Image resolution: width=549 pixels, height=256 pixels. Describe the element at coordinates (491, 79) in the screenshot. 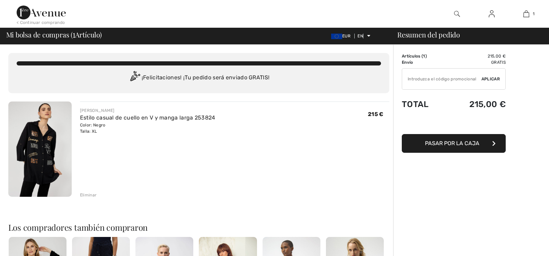

I see `font: Aplicar` at that location.